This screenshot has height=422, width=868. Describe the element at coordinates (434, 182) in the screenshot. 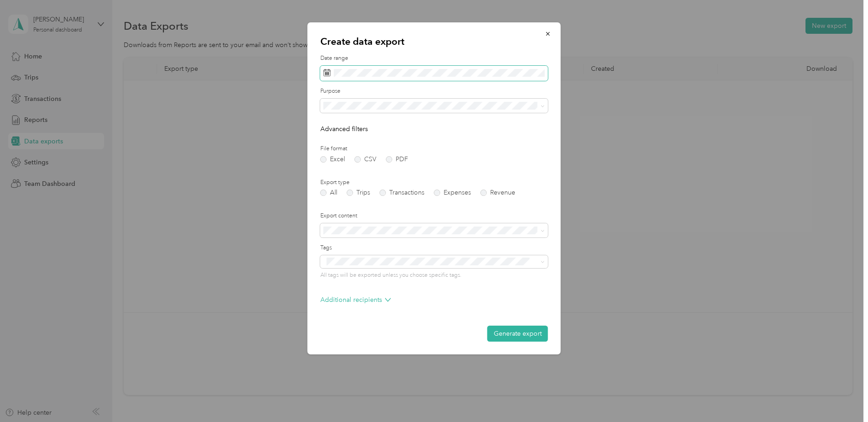

I see `label: Export type` at that location.